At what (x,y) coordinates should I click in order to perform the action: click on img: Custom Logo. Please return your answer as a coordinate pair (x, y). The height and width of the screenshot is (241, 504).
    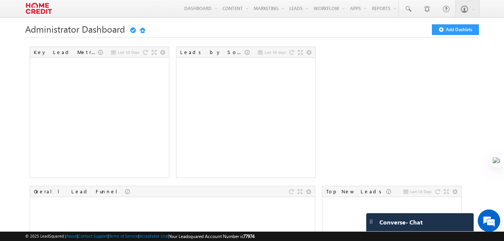
    Looking at the image, I should click on (39, 8).